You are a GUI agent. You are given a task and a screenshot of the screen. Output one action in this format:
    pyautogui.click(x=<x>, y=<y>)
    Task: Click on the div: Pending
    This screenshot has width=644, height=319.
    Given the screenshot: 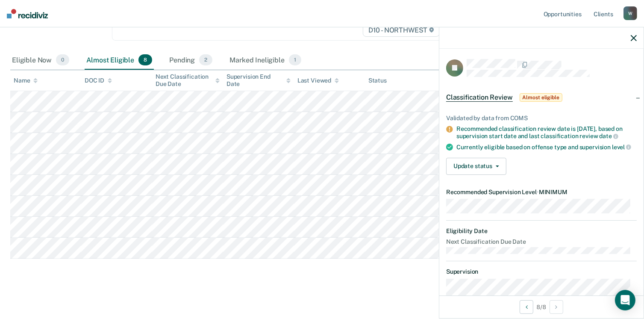 What is the action you would take?
    pyautogui.click(x=191, y=60)
    